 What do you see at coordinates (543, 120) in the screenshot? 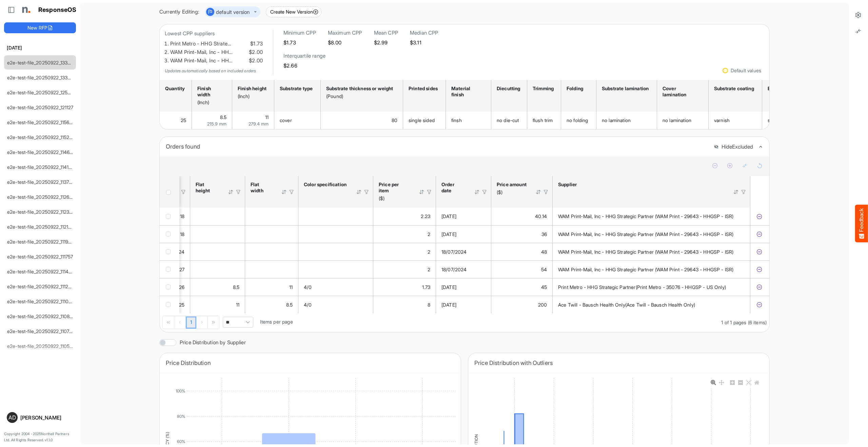
I see `span: flush trim` at bounding box center [543, 120].